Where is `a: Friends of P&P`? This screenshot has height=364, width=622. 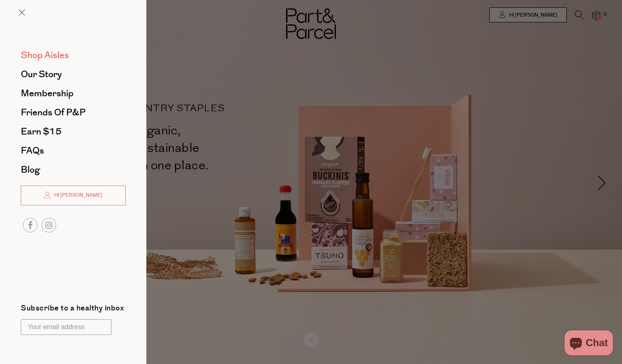 a: Friends of P&P is located at coordinates (73, 112).